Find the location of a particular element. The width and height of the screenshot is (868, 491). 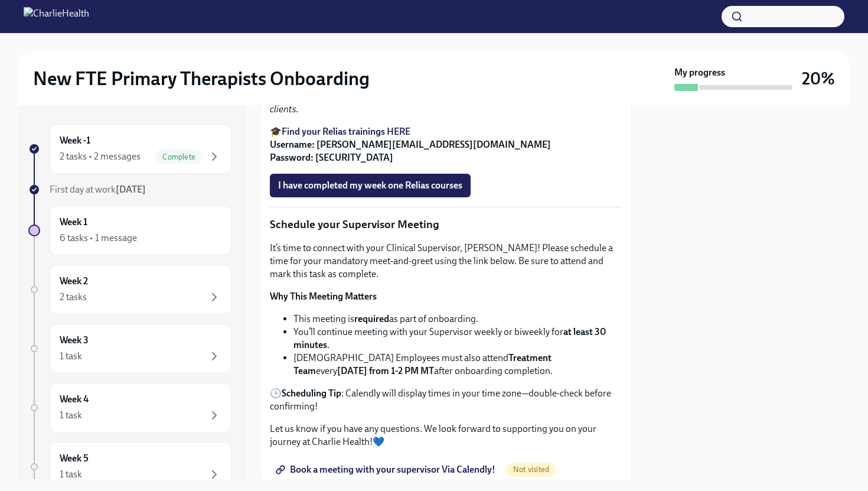

strong: Scheduling Tip is located at coordinates (312, 393).